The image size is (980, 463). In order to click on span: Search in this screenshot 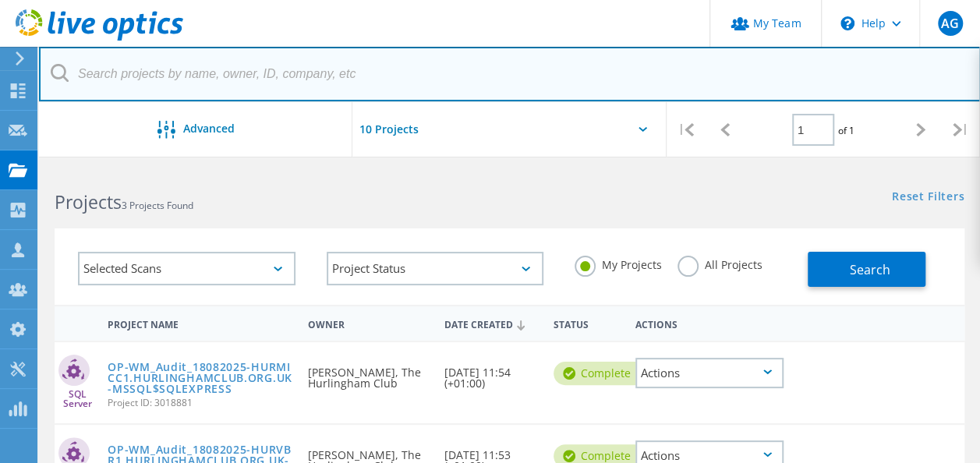, I will do `click(869, 269)`.